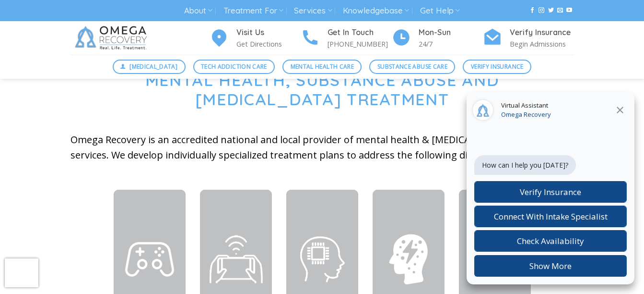  Describe the element at coordinates (322, 66) in the screenshot. I see `span: Mental Health Care` at that location.